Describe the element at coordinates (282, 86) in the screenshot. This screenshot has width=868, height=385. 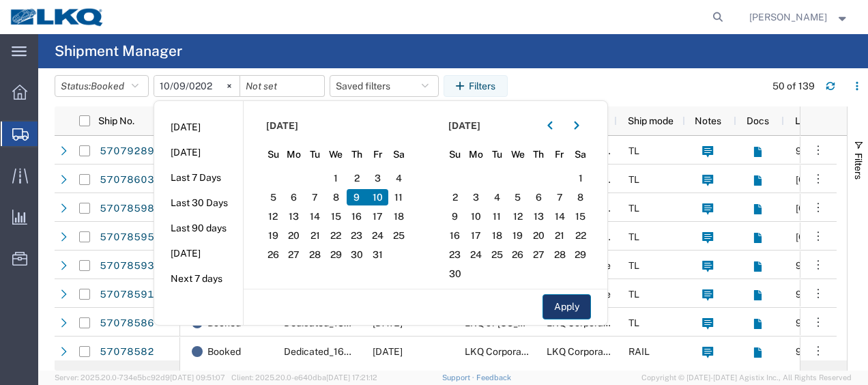
I see `input: Not set` at that location.